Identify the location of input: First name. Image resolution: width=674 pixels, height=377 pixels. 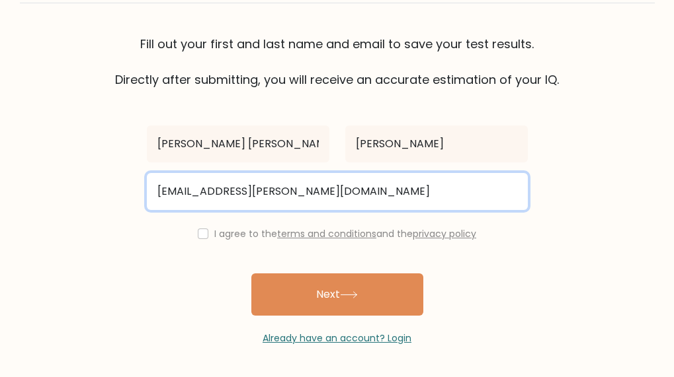
(238, 144).